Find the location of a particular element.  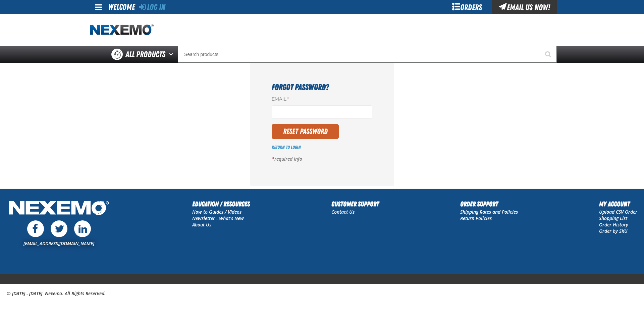

a: Upload CSV Order is located at coordinates (618, 211).